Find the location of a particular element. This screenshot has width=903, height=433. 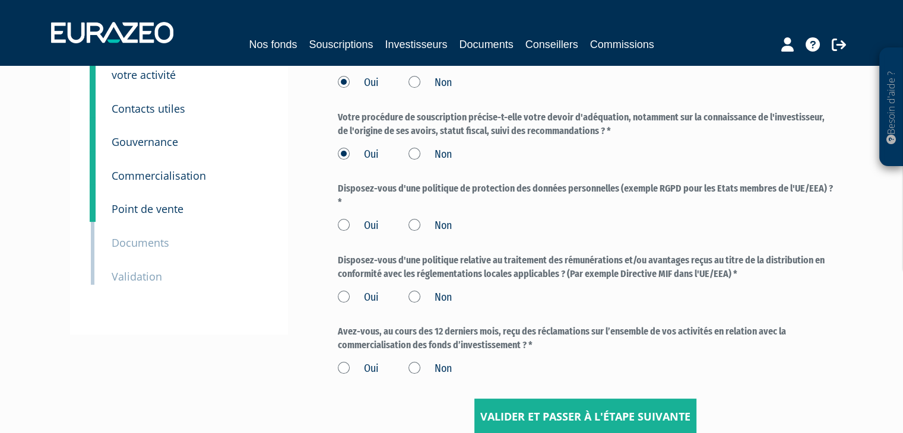

a: Documents is located at coordinates (486, 45).